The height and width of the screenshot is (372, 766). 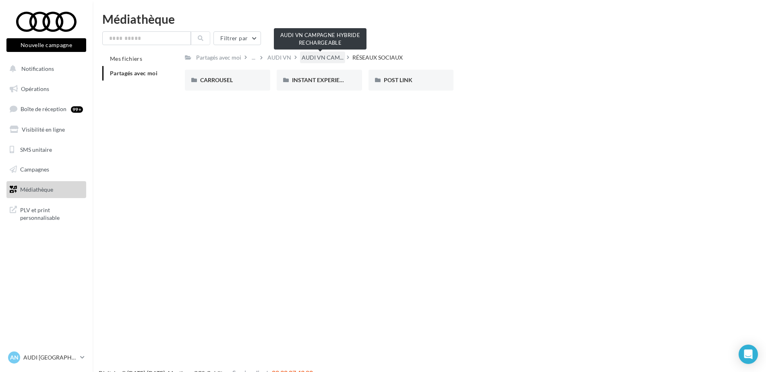 I want to click on span: Notifications, so click(x=37, y=68).